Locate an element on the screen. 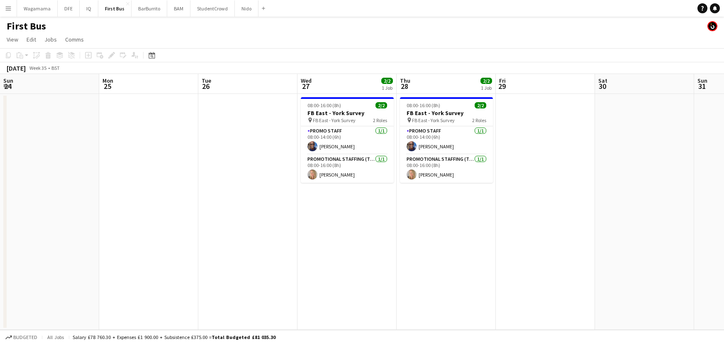 The image size is (724, 344). div: Salary £78 760.30 + Expenses £1 900.00 + Subsistence £375.00 = is located at coordinates (174, 337).